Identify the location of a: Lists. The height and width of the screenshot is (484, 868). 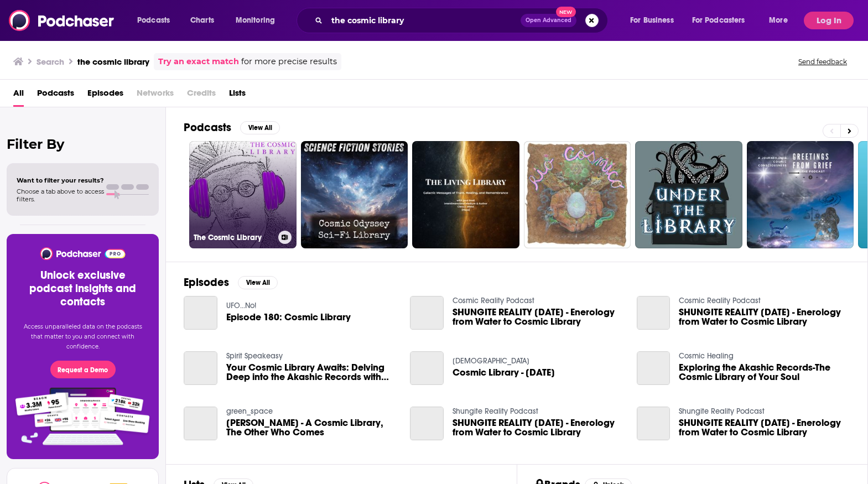
(237, 95).